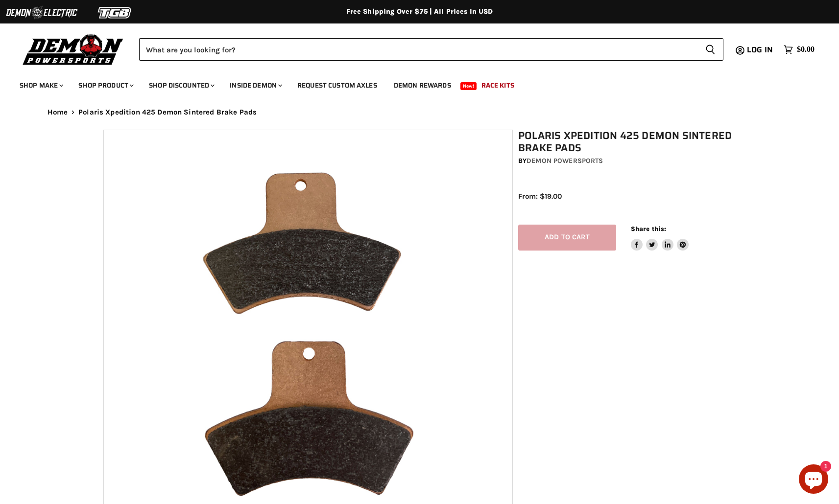 The width and height of the screenshot is (839, 504). Describe the element at coordinates (540, 196) in the screenshot. I see `span: From: $19.00` at that location.